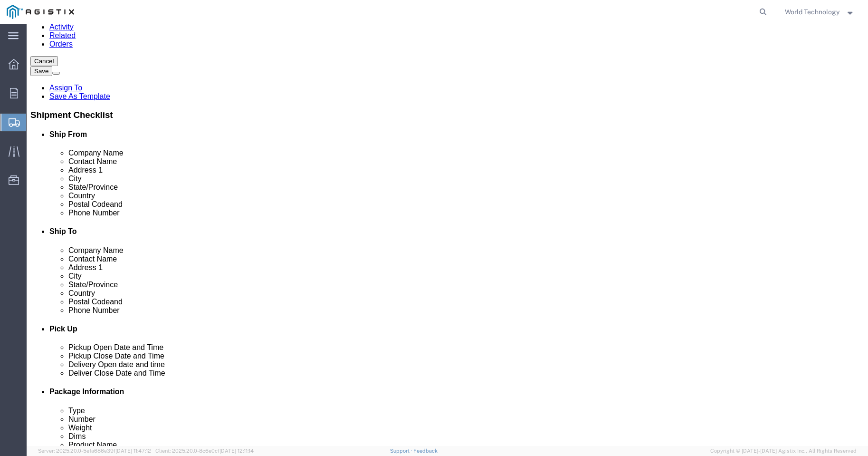  Describe the element at coordinates (40, 12) in the screenshot. I see `img: logo` at that location.